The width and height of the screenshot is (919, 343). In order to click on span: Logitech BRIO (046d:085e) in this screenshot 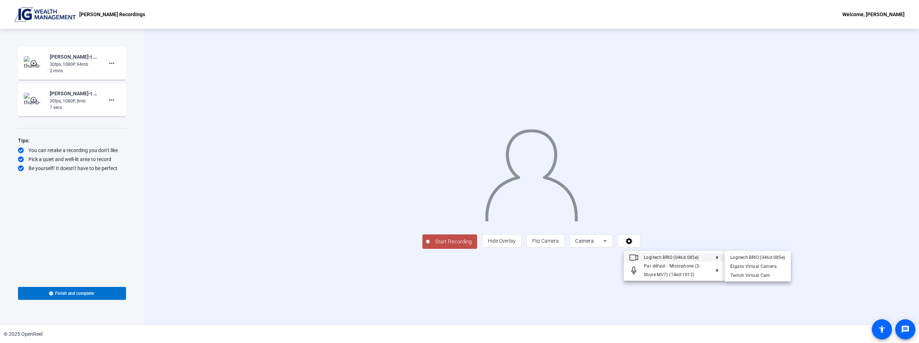, I will do `click(671, 257)`.